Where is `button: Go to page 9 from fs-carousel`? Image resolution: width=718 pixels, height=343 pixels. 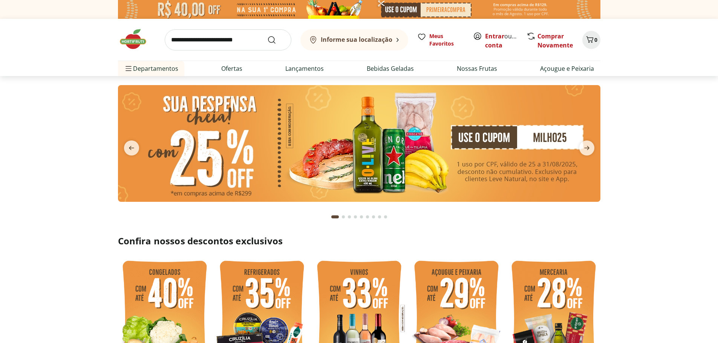 button: Go to page 9 from fs-carousel is located at coordinates (385, 217).